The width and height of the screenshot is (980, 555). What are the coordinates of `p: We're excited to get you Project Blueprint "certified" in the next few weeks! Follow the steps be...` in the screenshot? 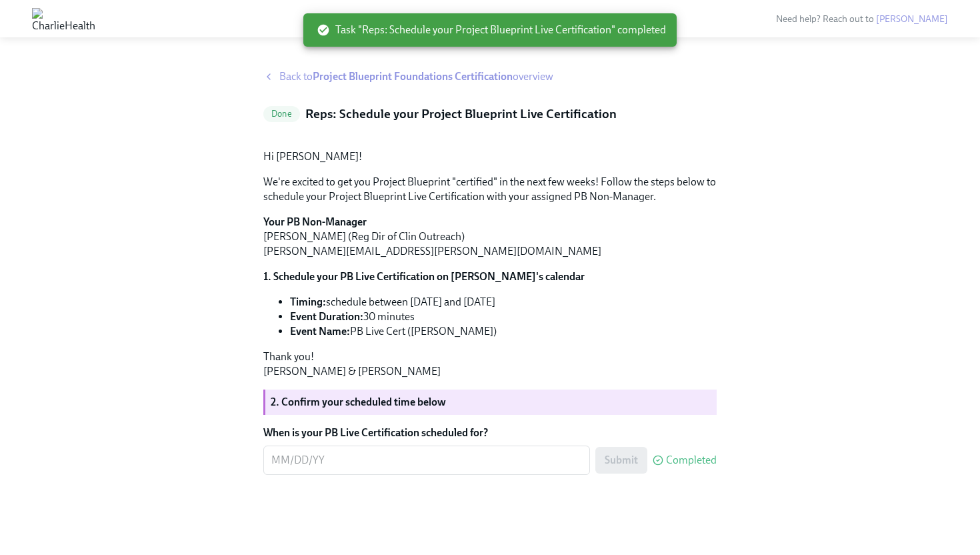 It's located at (490, 189).